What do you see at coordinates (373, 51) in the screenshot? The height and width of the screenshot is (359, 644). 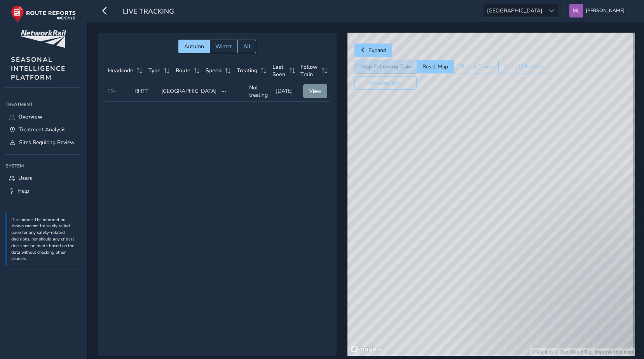 I see `button: Expand` at bounding box center [373, 51].